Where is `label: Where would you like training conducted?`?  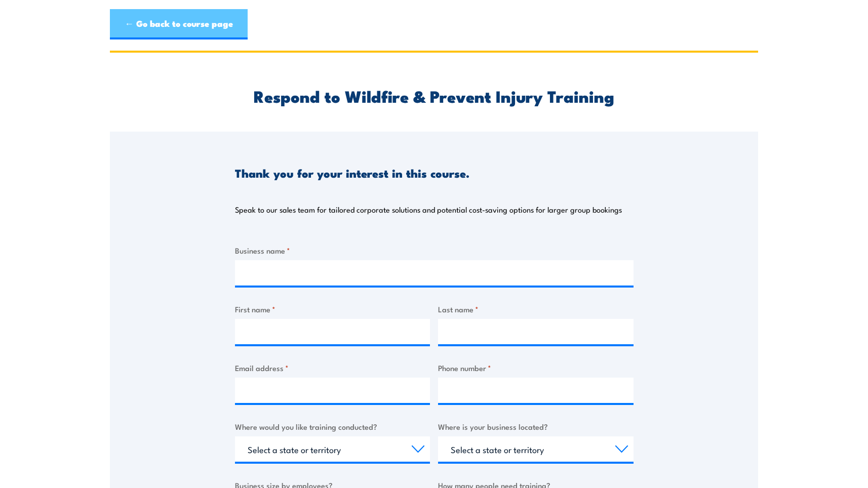 label: Where would you like training conducted? is located at coordinates (333, 426).